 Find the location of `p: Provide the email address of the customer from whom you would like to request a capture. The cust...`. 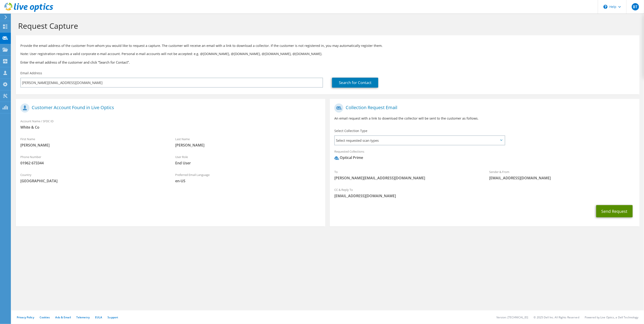

p: Provide the email address of the customer from whom you would like to request a capture. The cust... is located at coordinates (328, 46).